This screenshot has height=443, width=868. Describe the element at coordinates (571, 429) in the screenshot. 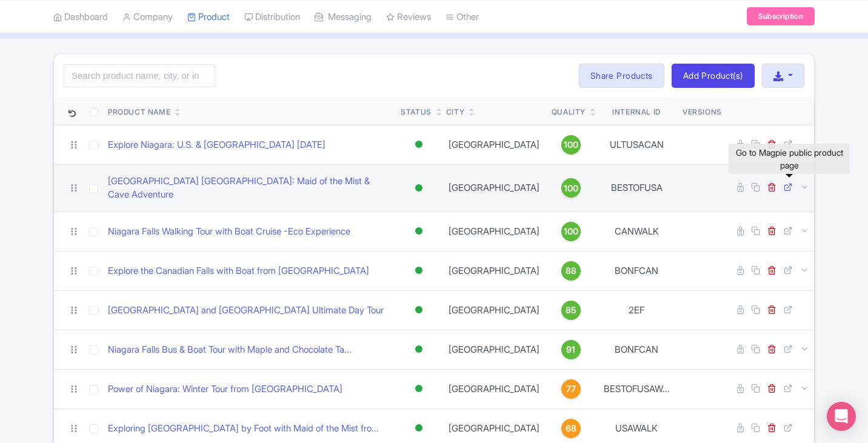

I see `a: 68` at that location.